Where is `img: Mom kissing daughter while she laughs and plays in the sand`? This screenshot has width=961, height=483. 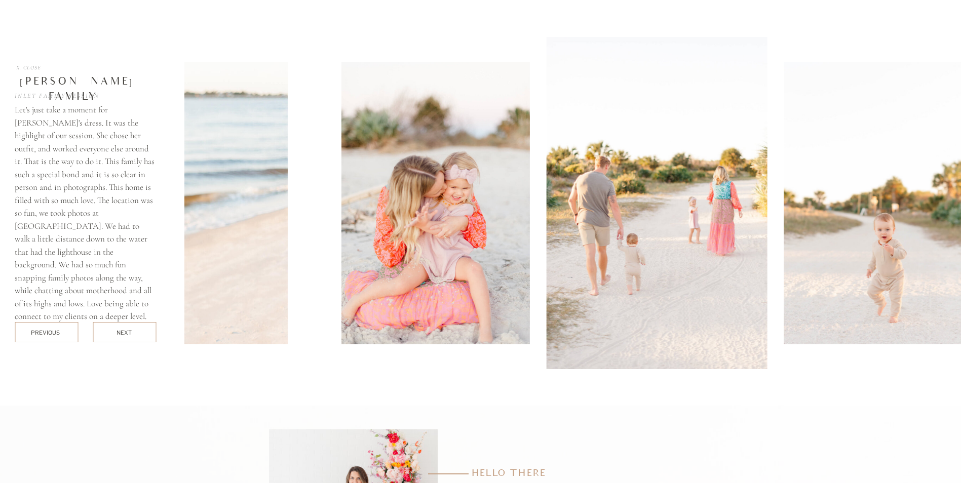 img: Mom kissing daughter while she laughs and plays in the sand is located at coordinates (436, 203).